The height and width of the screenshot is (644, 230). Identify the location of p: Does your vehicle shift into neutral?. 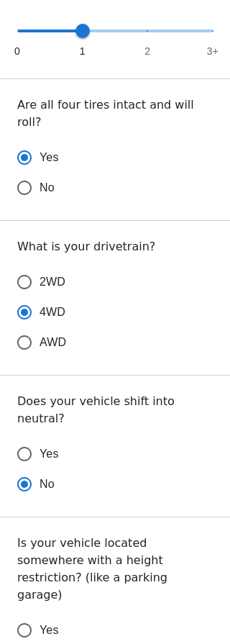
(115, 410).